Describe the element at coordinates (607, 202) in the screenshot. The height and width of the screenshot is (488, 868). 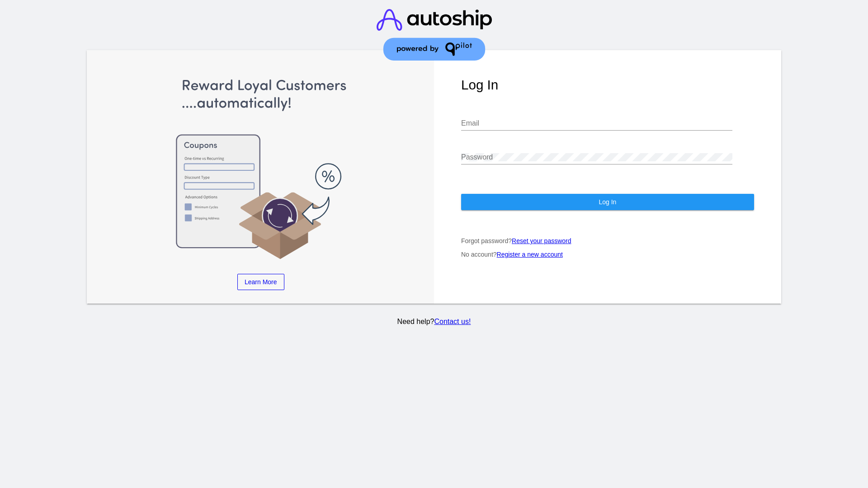
I see `span: Log In` at that location.